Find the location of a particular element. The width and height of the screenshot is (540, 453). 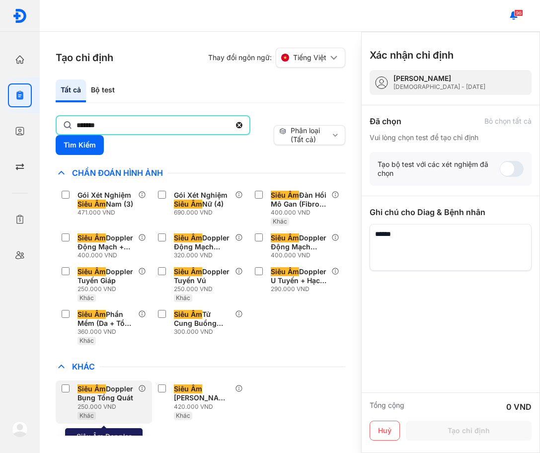

div: Vui lòng chọn test để tạo chỉ định is located at coordinates (450, 138).